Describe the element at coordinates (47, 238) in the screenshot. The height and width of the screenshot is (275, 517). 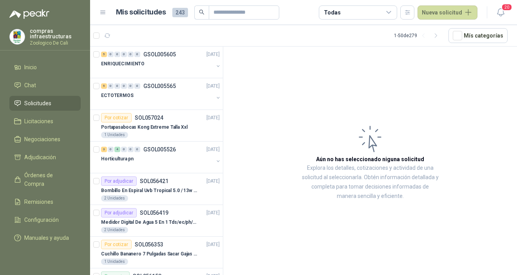
I see `span: Manuales y ayuda` at that location.